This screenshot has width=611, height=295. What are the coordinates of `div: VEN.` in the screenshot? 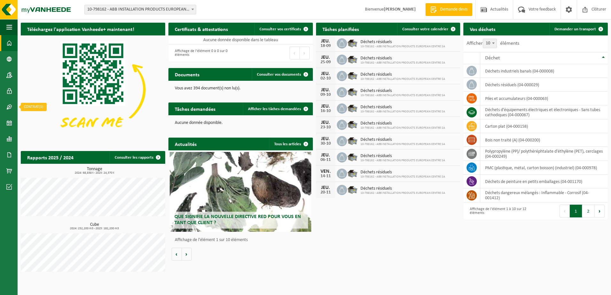 It's located at (326, 172).